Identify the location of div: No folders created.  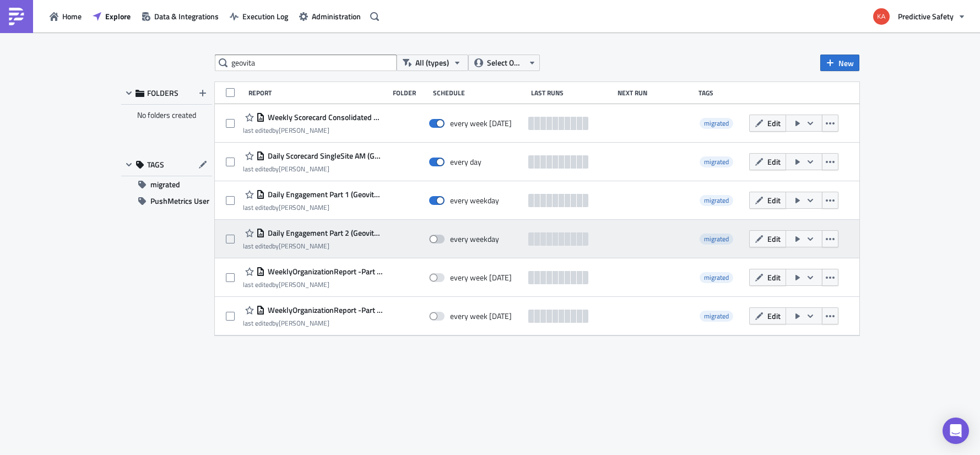
(166, 116).